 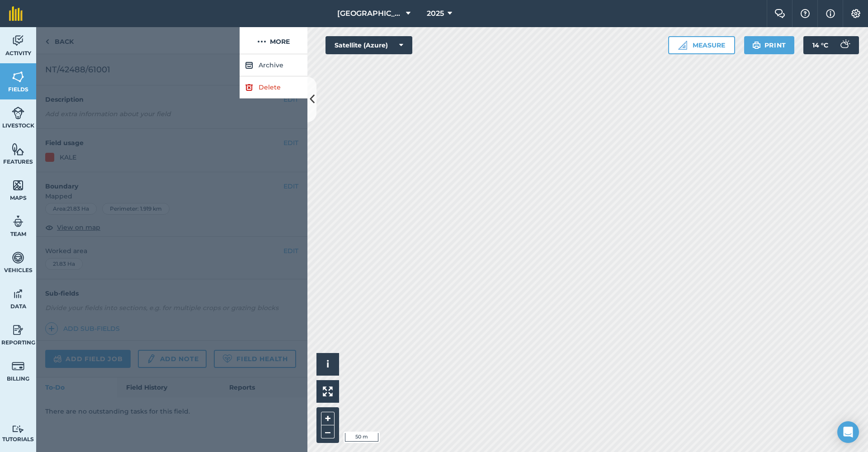 I want to click on img: svg+xml;base64,PHN2ZyB4bWxucz0iaHR0cDovL3d3dy53My5vcmcvMjAwMC9zdmciIHdpZHRoPSIyMCIgaGVpZ2h0PSIyNC..., so click(x=262, y=42).